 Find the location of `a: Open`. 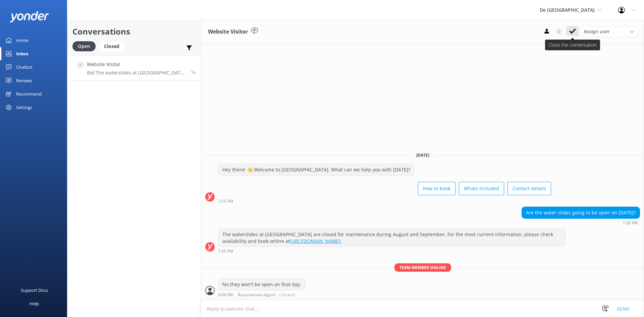

a: Open is located at coordinates (86, 46).